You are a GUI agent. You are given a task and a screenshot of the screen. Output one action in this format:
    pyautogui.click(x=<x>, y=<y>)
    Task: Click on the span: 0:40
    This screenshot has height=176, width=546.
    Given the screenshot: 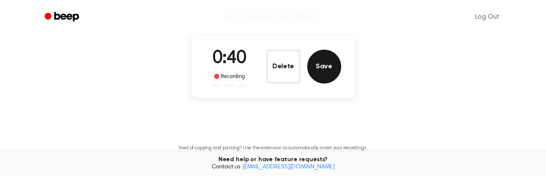 What is the action you would take?
    pyautogui.click(x=230, y=59)
    